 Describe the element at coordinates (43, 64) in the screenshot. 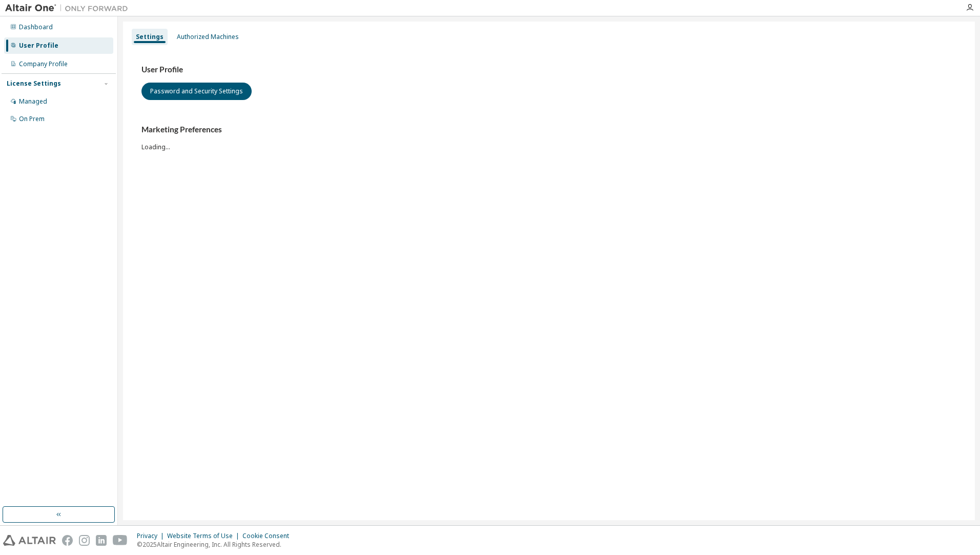

I see `div: Company Profile` at that location.